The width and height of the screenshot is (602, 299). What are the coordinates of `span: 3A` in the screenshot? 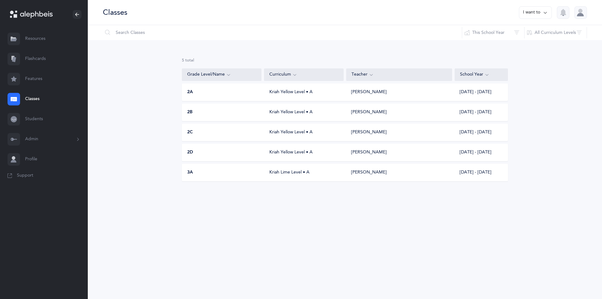 It's located at (190, 173).